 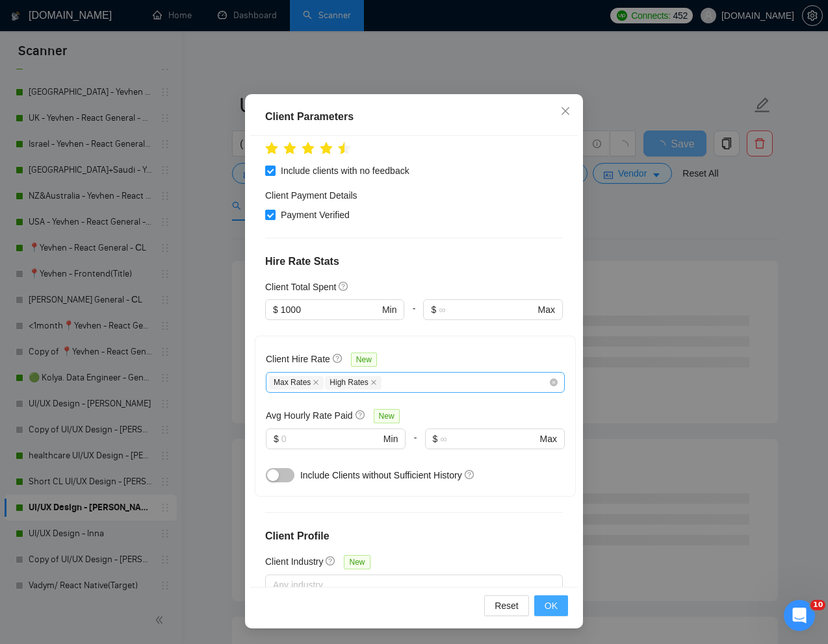 What do you see at coordinates (554, 383) in the screenshot?
I see `span: close-circle` at bounding box center [554, 383].